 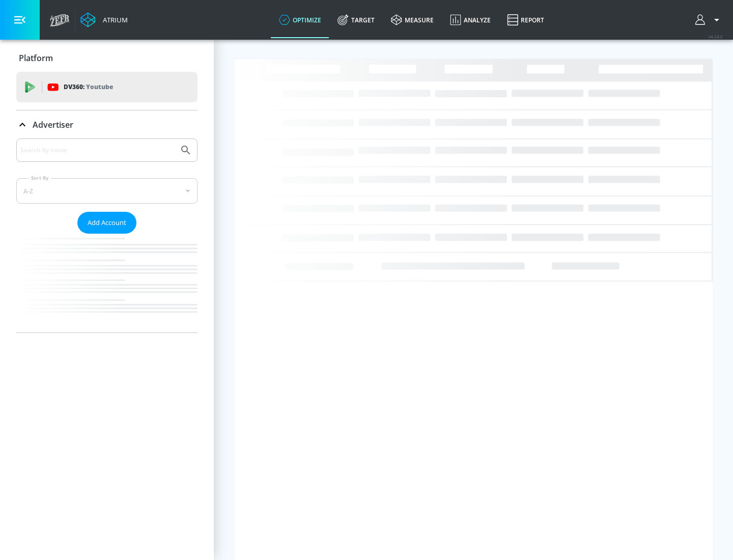 What do you see at coordinates (107, 191) in the screenshot?
I see `div: A-Z` at bounding box center [107, 191].